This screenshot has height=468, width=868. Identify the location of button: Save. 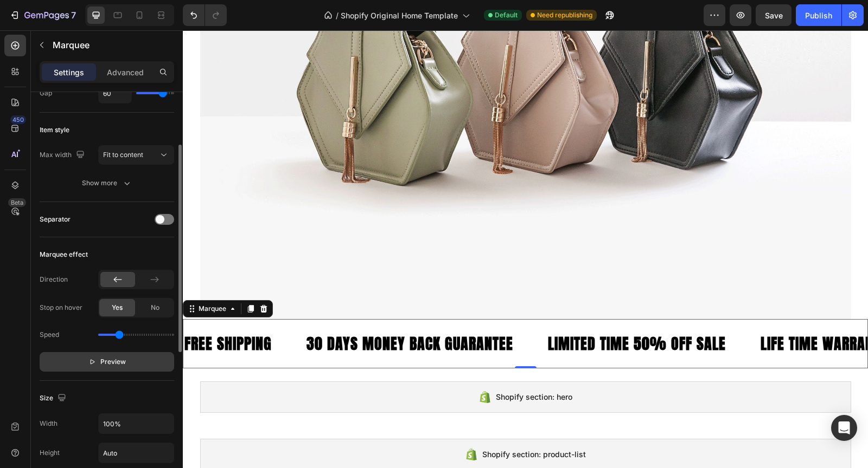
(773, 15).